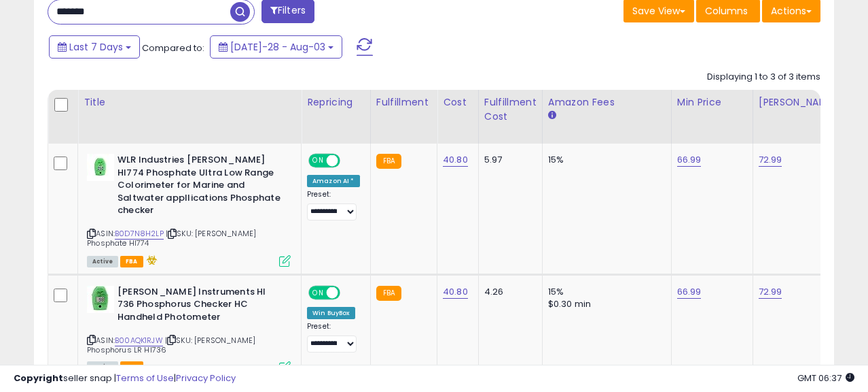 The height and width of the screenshot is (392, 868). What do you see at coordinates (138, 340) in the screenshot?
I see `a: B00AQK1RJW` at bounding box center [138, 340].